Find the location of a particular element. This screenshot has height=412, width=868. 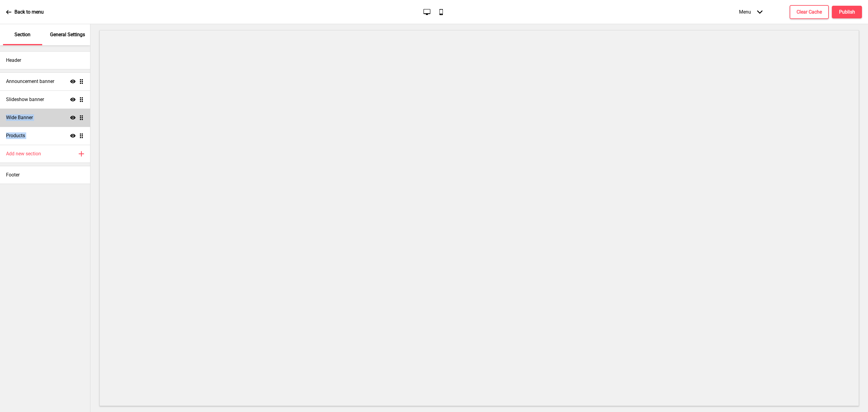

h4: Footer is located at coordinates (13, 175).